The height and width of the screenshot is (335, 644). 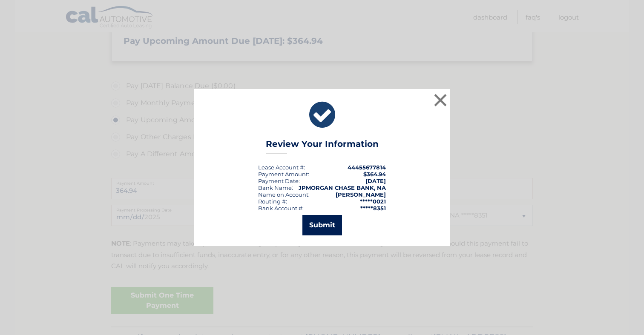 What do you see at coordinates (278, 181) in the screenshot?
I see `span: Payment Date` at bounding box center [278, 181].